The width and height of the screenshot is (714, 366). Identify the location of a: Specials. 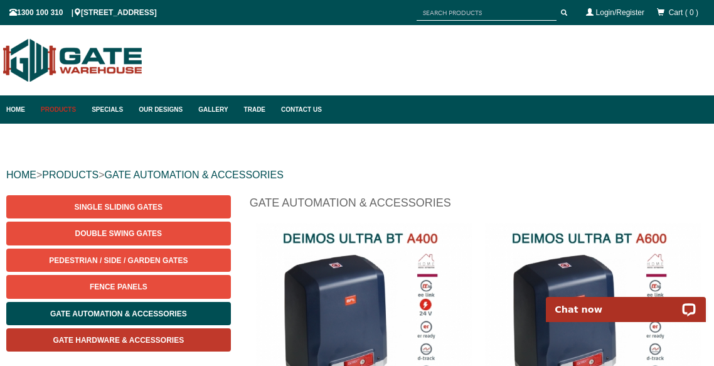
(108, 109).